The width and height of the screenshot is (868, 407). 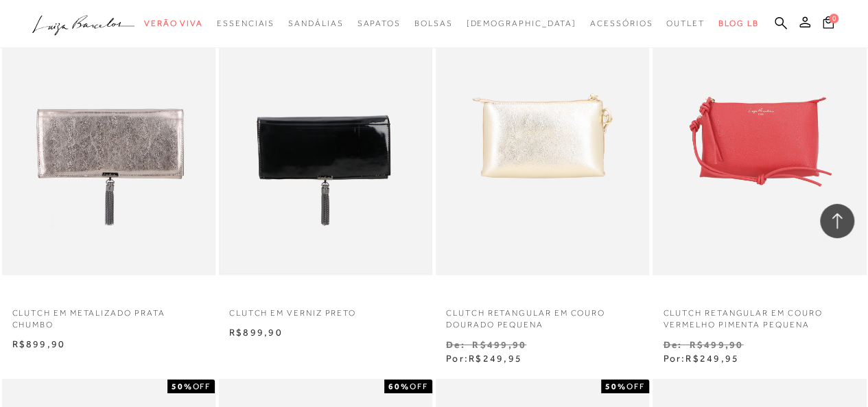 I want to click on span: Essenciais, so click(x=246, y=24).